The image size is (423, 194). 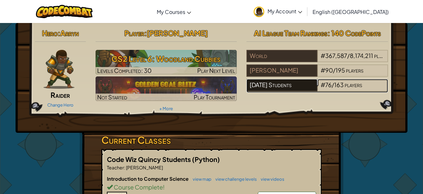 What do you see at coordinates (166, 108) in the screenshot?
I see `a: + More` at bounding box center [166, 108].